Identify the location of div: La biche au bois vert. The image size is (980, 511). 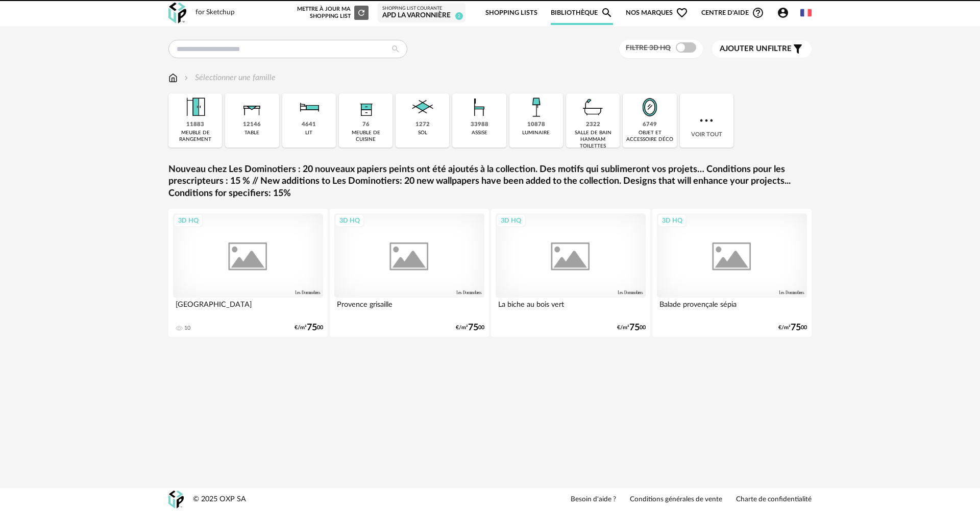
(570, 308).